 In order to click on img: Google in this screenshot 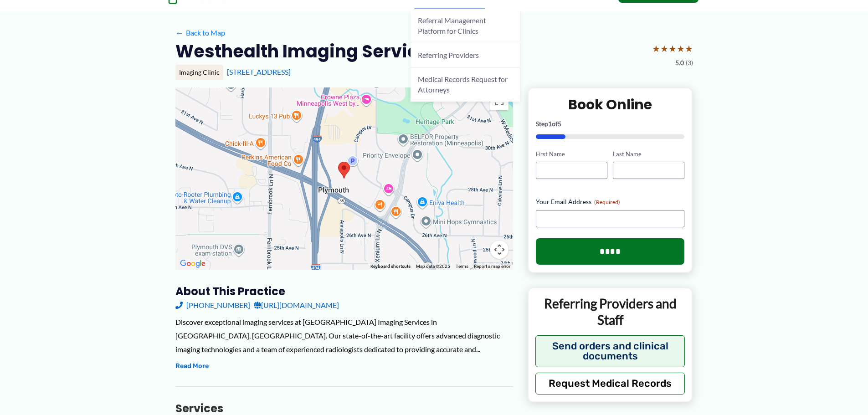, I will do `click(193, 263)`.